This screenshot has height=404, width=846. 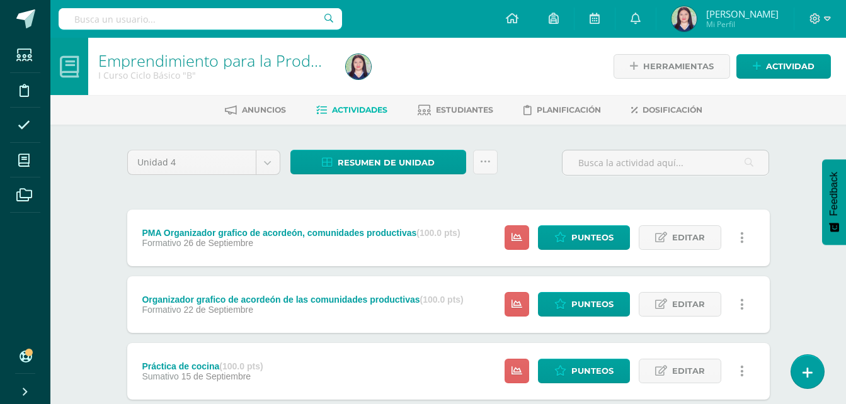 I want to click on input: Busca la actividad aquí..., so click(x=665, y=162).